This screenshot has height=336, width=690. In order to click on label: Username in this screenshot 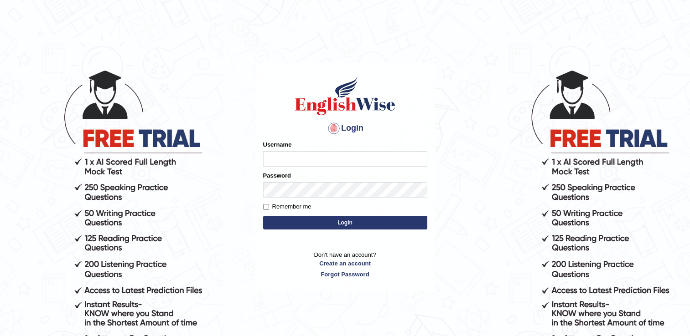, I will do `click(277, 144)`.